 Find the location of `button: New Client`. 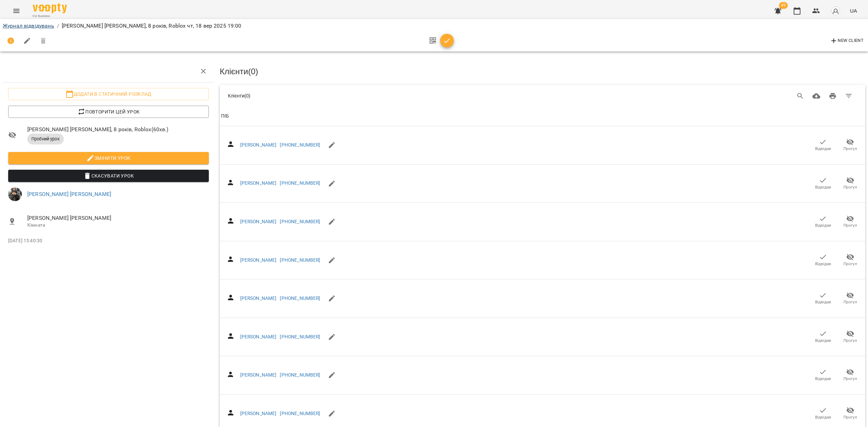

button: New Client is located at coordinates (846, 41).